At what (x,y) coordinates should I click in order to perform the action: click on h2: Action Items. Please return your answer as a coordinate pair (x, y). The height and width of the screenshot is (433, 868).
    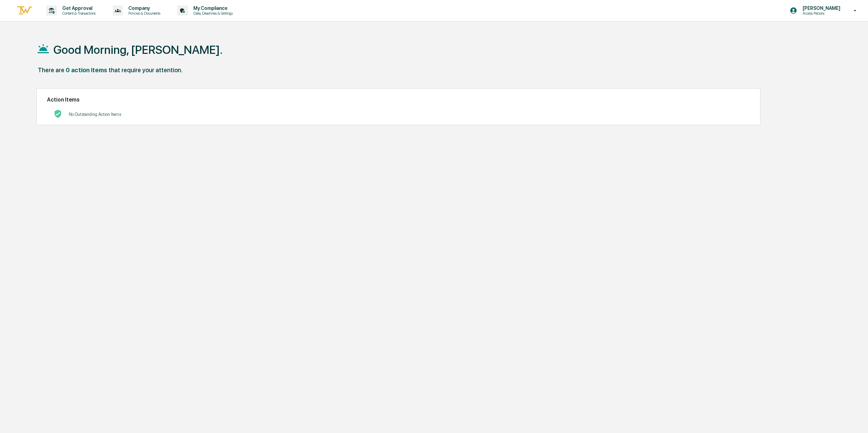
    Looking at the image, I should click on (399, 100).